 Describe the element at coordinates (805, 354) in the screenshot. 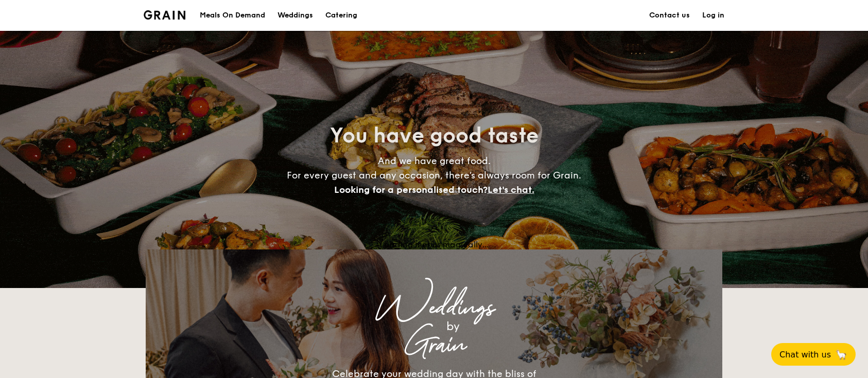

I see `span: Chat with us` at that location.